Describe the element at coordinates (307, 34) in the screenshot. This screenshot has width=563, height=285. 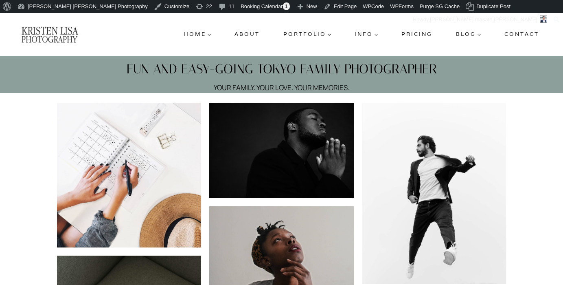
I see `a: Portfolio` at that location.